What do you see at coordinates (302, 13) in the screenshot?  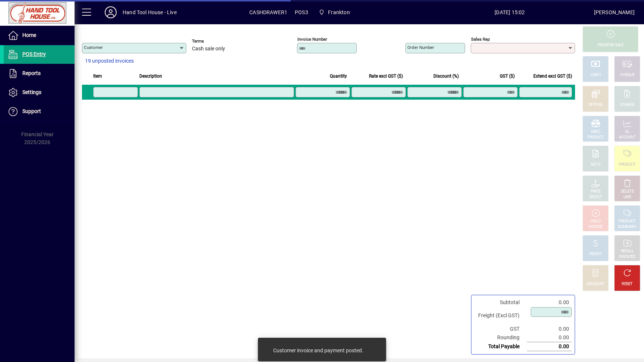 I see `span: POS3` at bounding box center [302, 13].